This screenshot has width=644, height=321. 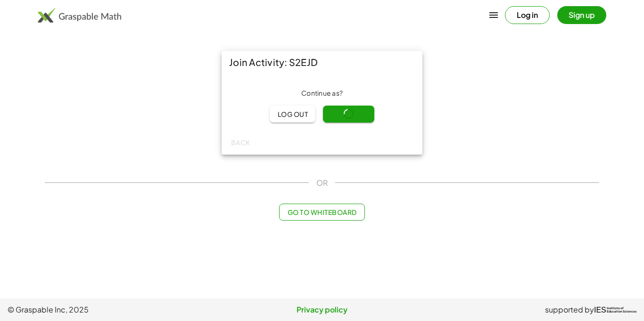 What do you see at coordinates (615, 309) in the screenshot?
I see `a: IESInstitute ofEducation Sciences` at bounding box center [615, 309].